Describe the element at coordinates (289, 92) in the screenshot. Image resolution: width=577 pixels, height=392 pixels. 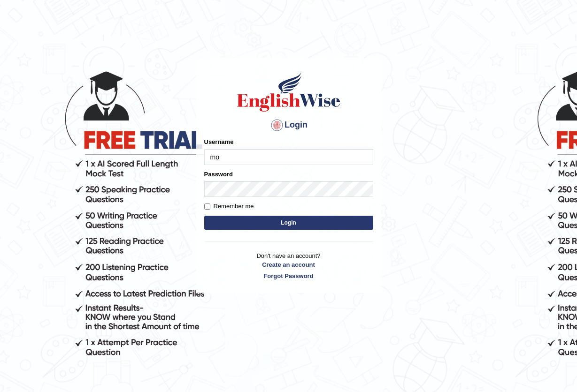
I see `img: Logo of English Wise sign in for intelligent practice with AI` at that location.